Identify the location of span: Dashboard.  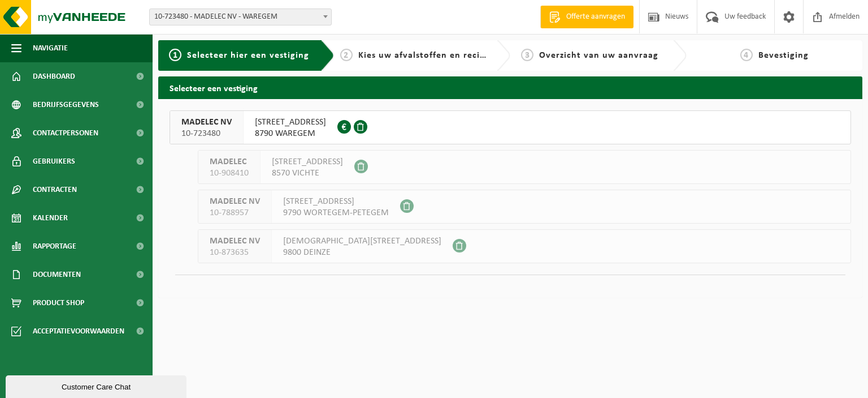
(53, 77).